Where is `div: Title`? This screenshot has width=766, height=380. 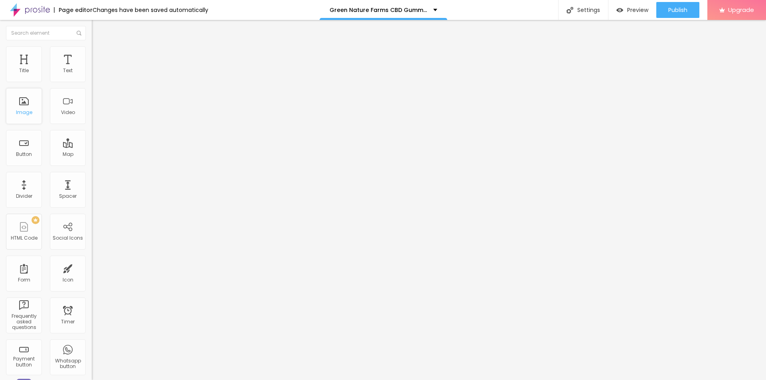
div: Title is located at coordinates (24, 71).